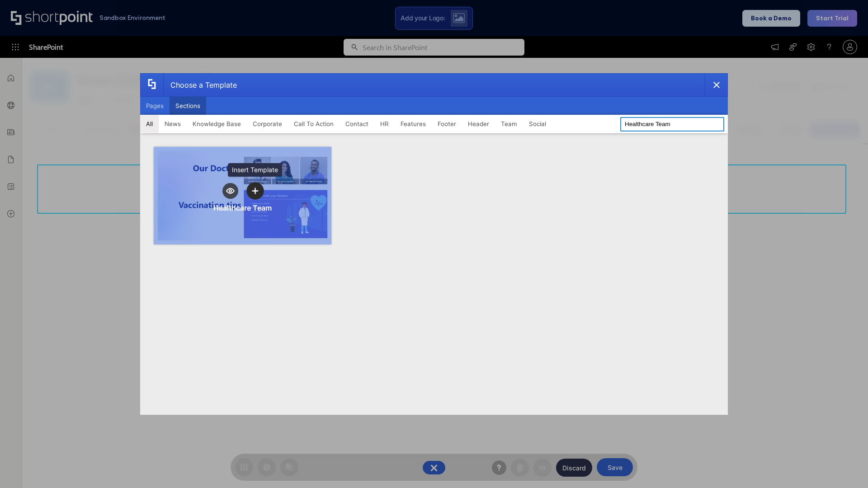 This screenshot has height=488, width=868. What do you see at coordinates (434, 244) in the screenshot?
I see `div: template selector` at bounding box center [434, 244].